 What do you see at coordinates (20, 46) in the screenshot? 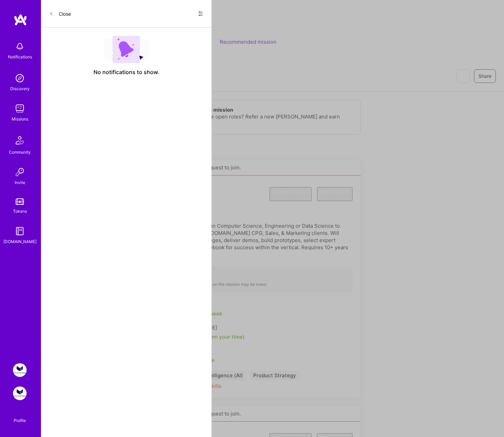
I see `img: bell` at bounding box center [20, 46].